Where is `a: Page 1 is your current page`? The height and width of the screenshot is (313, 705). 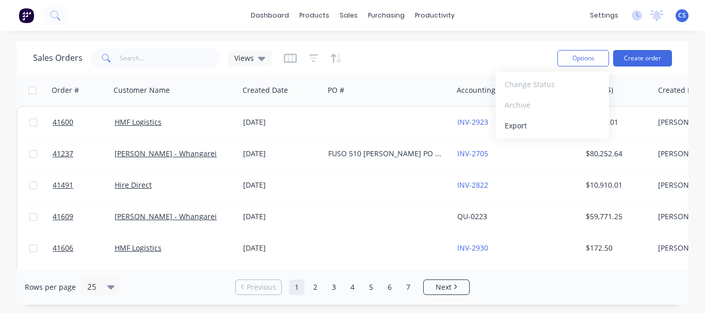 a: Page 1 is your current page is located at coordinates (297, 288).